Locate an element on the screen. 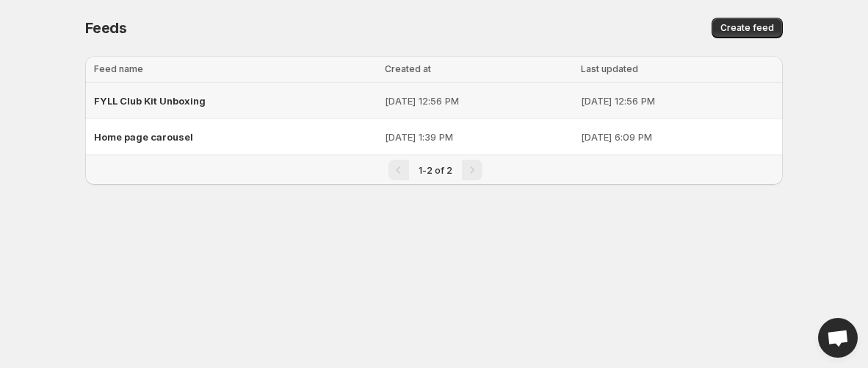 The height and width of the screenshot is (368, 868). button: Create feed is located at coordinates (747, 28).